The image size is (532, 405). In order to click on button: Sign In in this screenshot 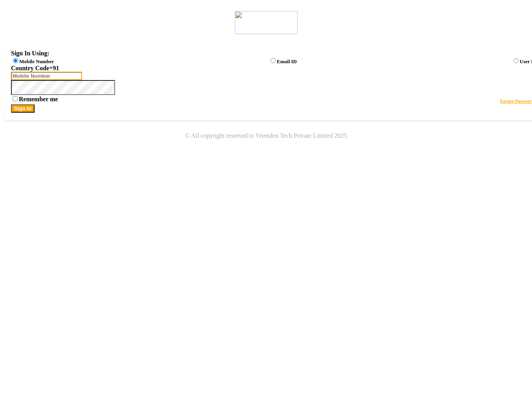, I will do `click(23, 108)`.